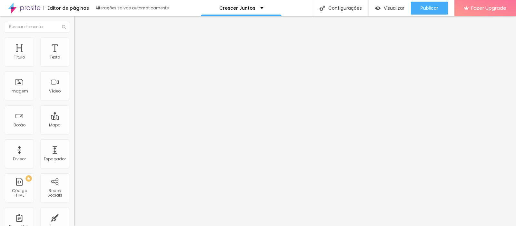 This screenshot has width=516, height=226. I want to click on div: Mapa, so click(55, 125).